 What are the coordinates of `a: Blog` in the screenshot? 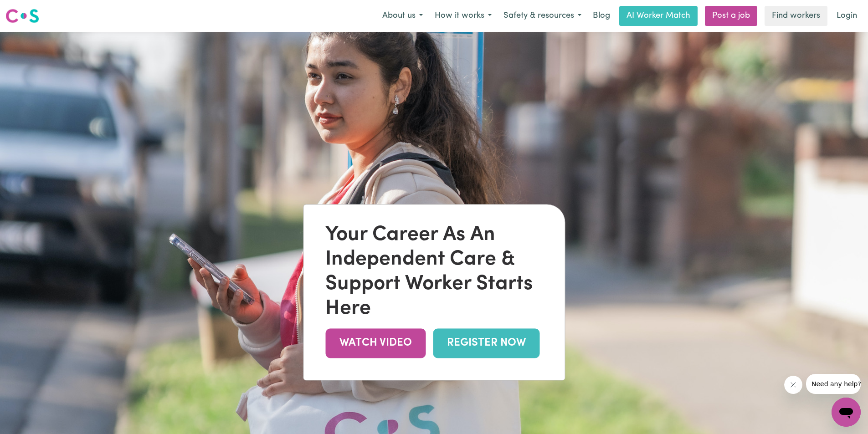 It's located at (602, 16).